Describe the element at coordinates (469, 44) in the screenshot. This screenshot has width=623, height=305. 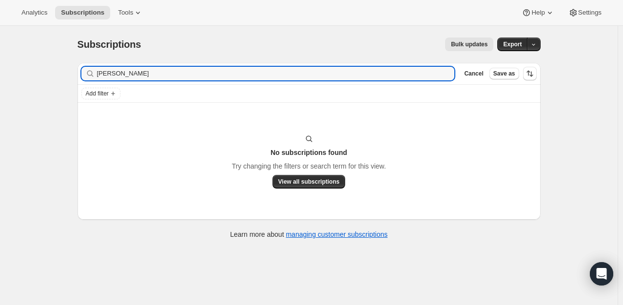
I see `button: Bulk updates` at that location.